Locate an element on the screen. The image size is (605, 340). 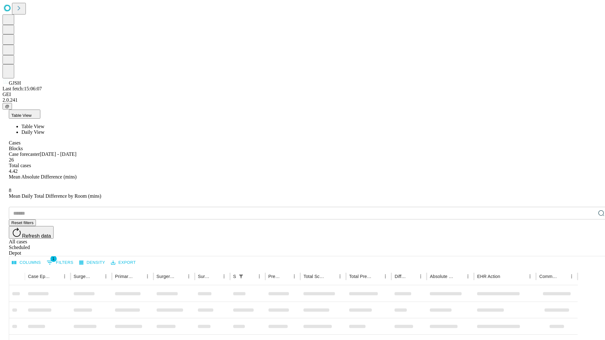
button: Select columns is located at coordinates (26, 263).